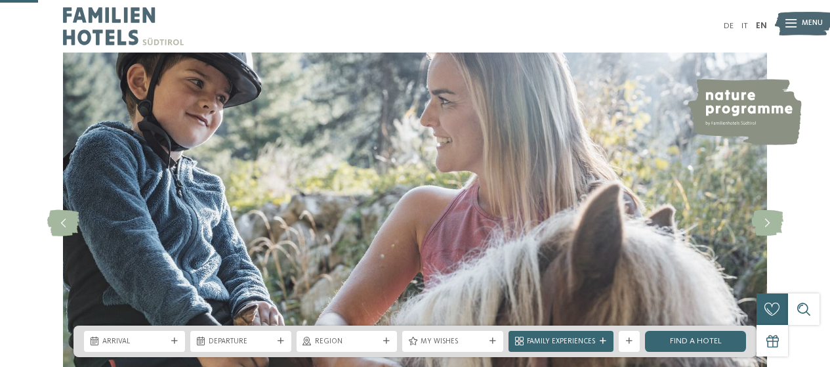 Image resolution: width=830 pixels, height=367 pixels. Describe the element at coordinates (812, 24) in the screenshot. I see `span: Menu` at that location.